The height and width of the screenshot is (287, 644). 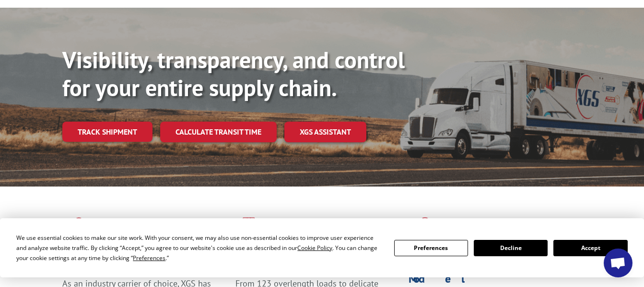 I want to click on span: Cookie Policy, so click(x=315, y=247).